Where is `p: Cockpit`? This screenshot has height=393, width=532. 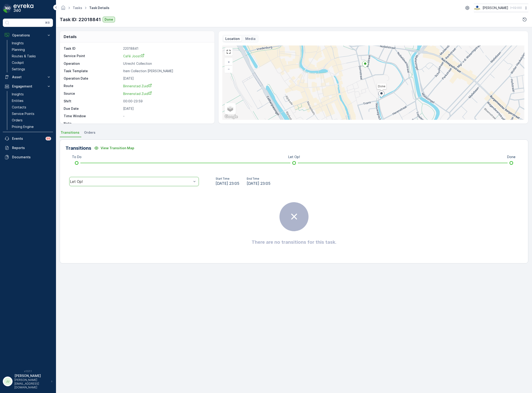
p: Cockpit is located at coordinates (18, 63).